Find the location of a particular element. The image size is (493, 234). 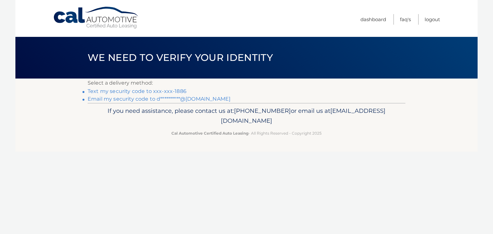

a: Cal Automotive is located at coordinates (96, 18).